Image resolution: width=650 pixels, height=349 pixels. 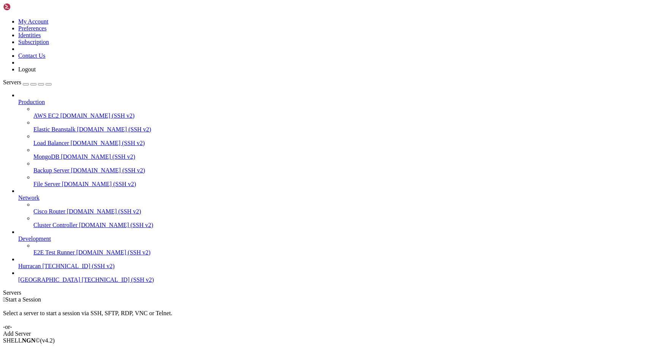 What do you see at coordinates (51, 143) in the screenshot?
I see `span: Load Balancer` at bounding box center [51, 143].